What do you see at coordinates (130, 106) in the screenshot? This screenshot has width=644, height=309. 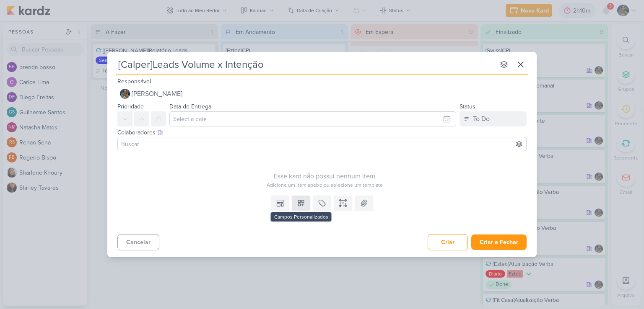 I see `label: Prioridade` at bounding box center [130, 106].